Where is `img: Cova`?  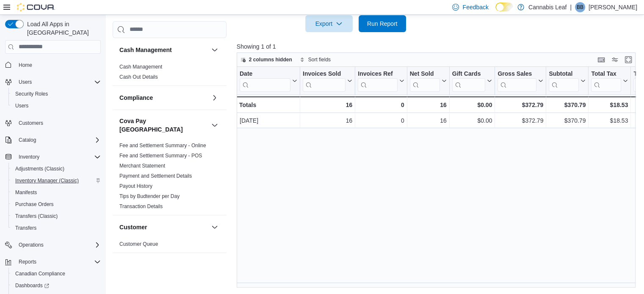 img: Cova is located at coordinates (36, 7).